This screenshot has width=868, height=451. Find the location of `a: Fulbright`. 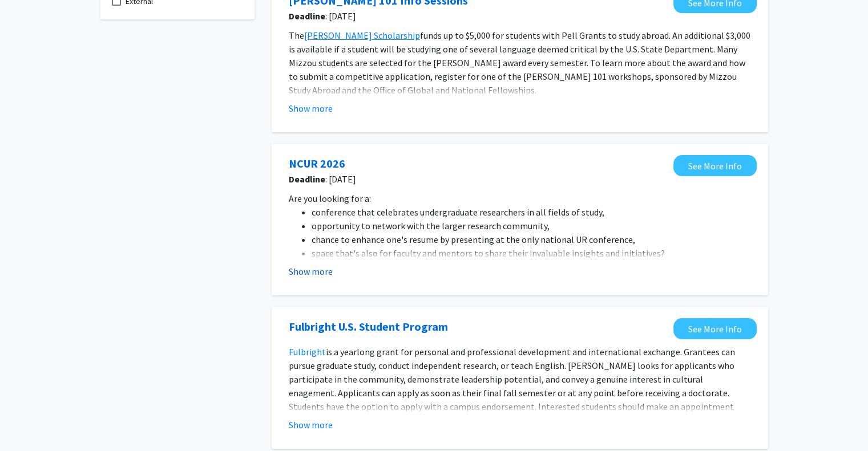

a: Fulbright is located at coordinates (307, 352).